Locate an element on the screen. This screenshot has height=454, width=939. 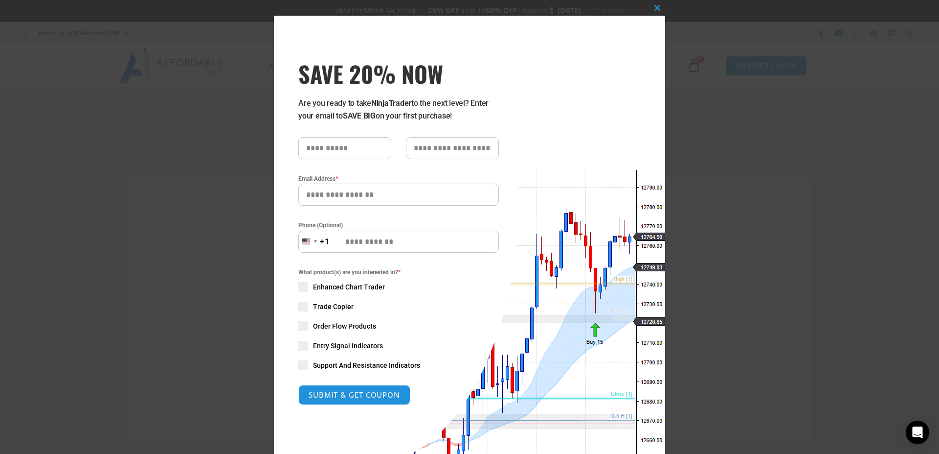
label: Trade Copier is located at coordinates (399, 306).